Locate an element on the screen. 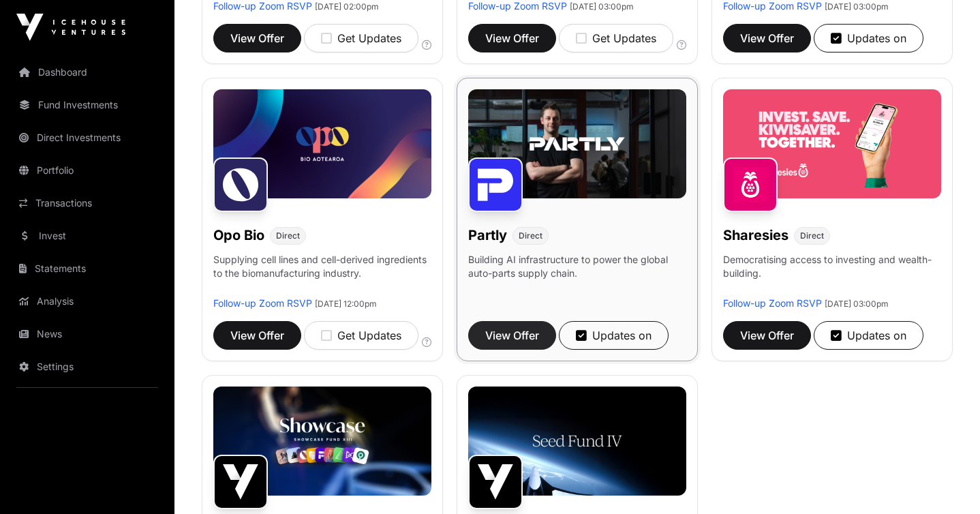  a: Fund Investments is located at coordinates (87, 105).